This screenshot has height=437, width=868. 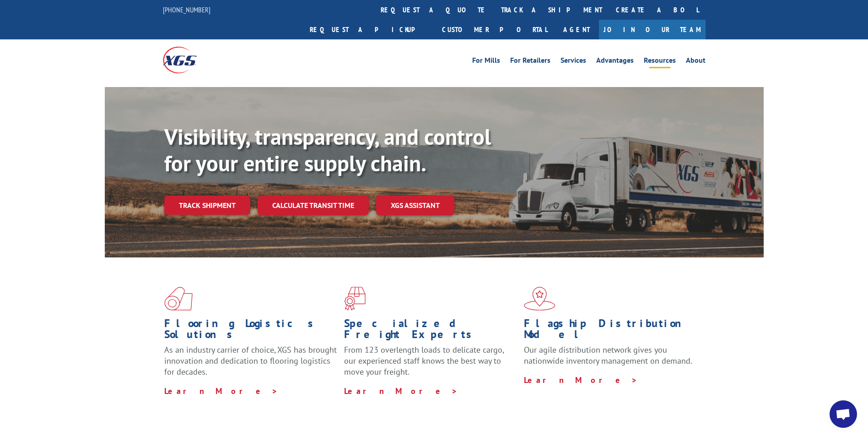 What do you see at coordinates (207, 205) in the screenshot?
I see `a: Track shipment` at bounding box center [207, 205].